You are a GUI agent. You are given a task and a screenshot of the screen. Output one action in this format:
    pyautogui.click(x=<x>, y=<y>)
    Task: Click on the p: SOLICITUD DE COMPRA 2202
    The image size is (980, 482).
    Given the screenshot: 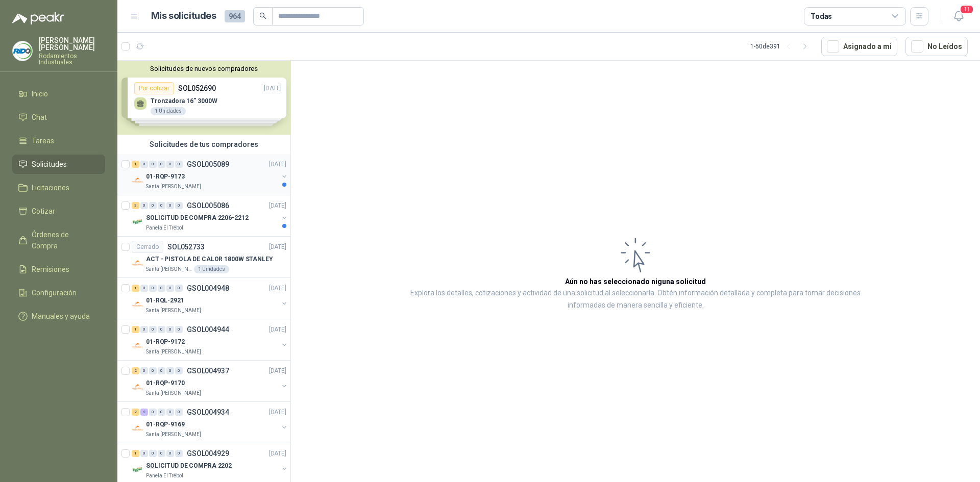 What is the action you would take?
    pyautogui.click(x=189, y=466)
    